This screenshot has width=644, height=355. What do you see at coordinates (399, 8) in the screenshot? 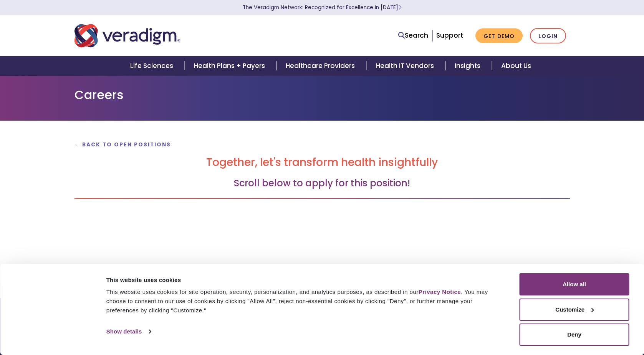
I see `span: Learn More` at bounding box center [399, 8].